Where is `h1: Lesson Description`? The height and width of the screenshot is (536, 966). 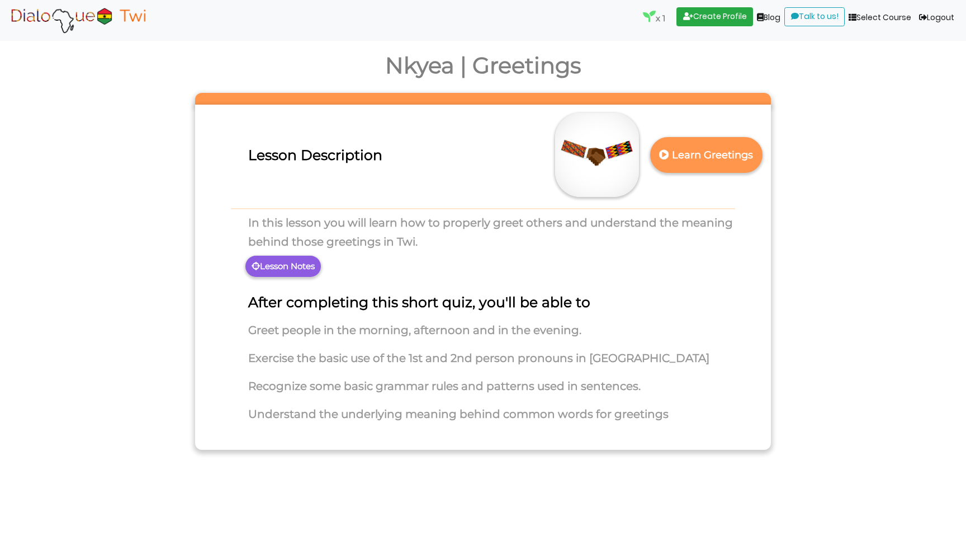
h1: Lesson Description is located at coordinates (483, 155).